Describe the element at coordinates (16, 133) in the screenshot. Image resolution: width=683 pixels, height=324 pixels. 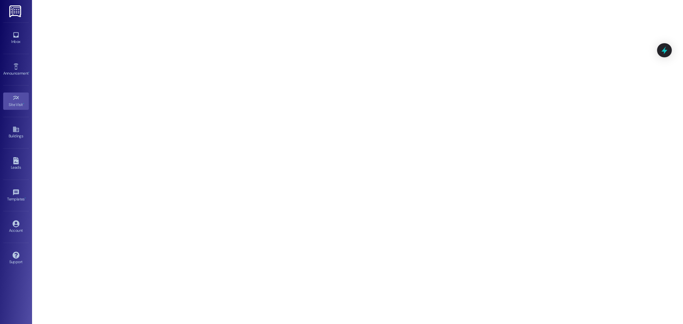
I see `a: Buildings` at that location.